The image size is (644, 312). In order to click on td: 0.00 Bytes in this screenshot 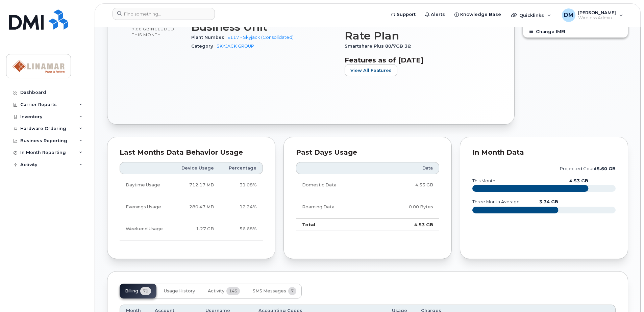, I will do `click(408, 207)`.